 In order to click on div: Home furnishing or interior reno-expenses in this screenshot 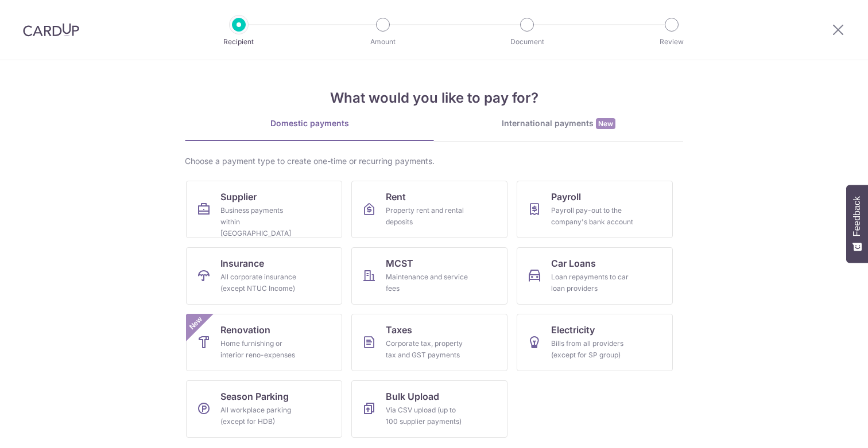, I will do `click(262, 350)`.